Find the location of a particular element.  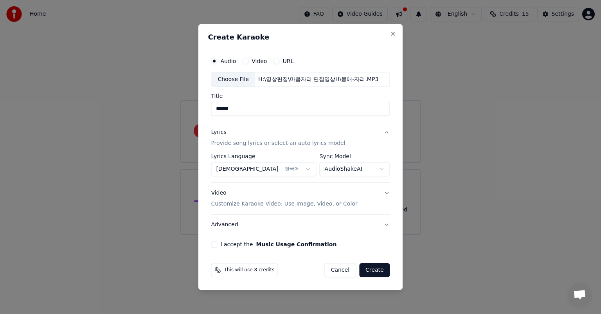

div: Lyrics is located at coordinates (218, 132).